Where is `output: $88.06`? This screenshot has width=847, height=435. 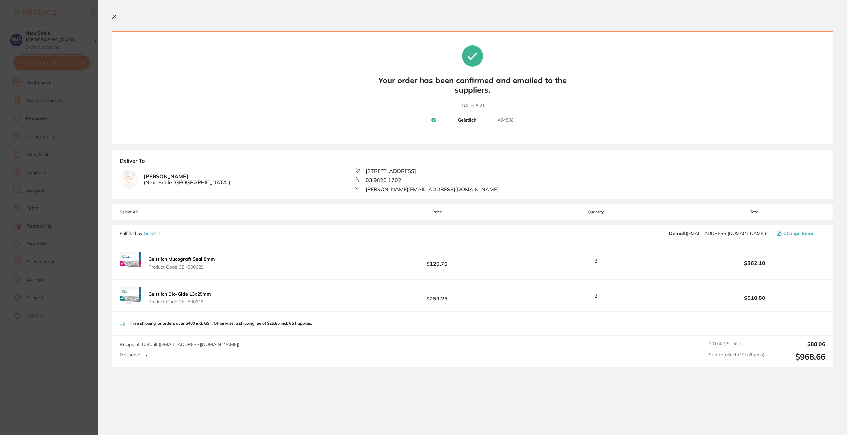 output: $88.06 is located at coordinates (798, 344).